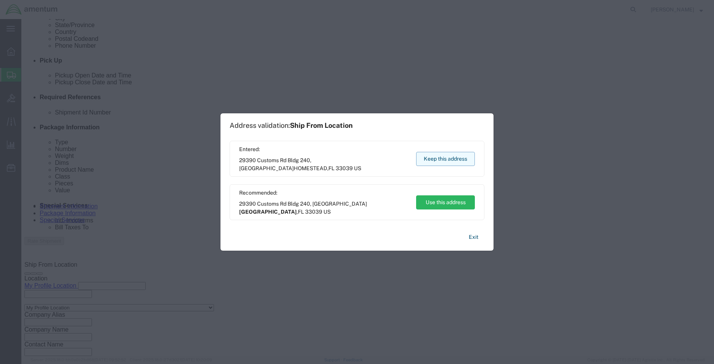  What do you see at coordinates (324, 193) in the screenshot?
I see `span: Recommended:` at bounding box center [324, 193].